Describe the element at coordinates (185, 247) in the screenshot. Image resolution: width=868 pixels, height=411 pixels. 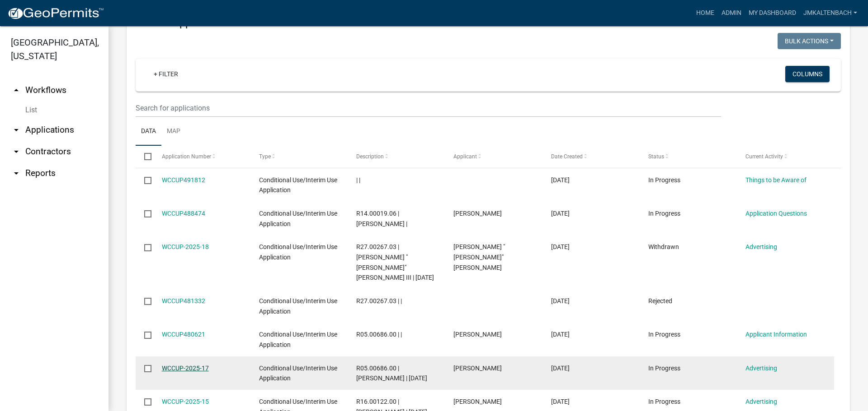
I see `a: WCCUP-2025-18` at that location.